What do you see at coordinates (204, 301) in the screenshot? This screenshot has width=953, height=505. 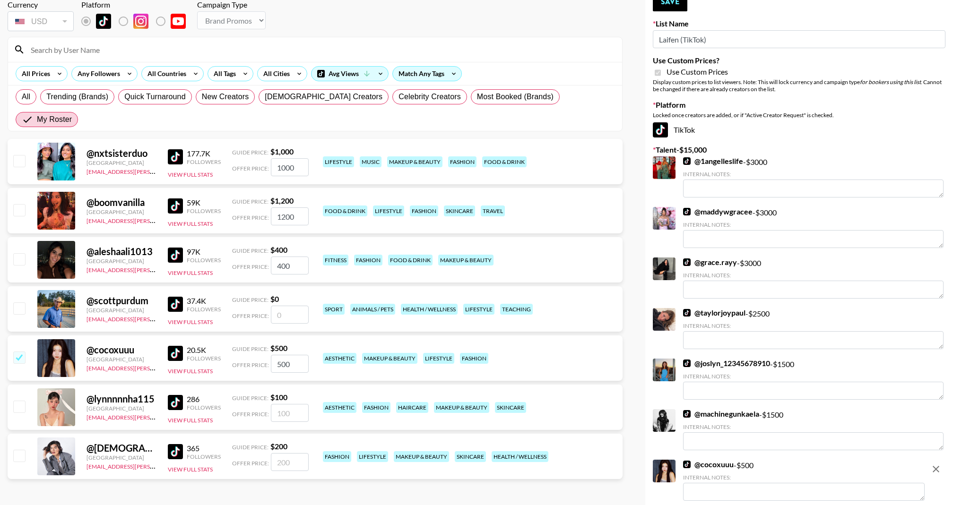 I see `div: 37.4K` at bounding box center [204, 301].